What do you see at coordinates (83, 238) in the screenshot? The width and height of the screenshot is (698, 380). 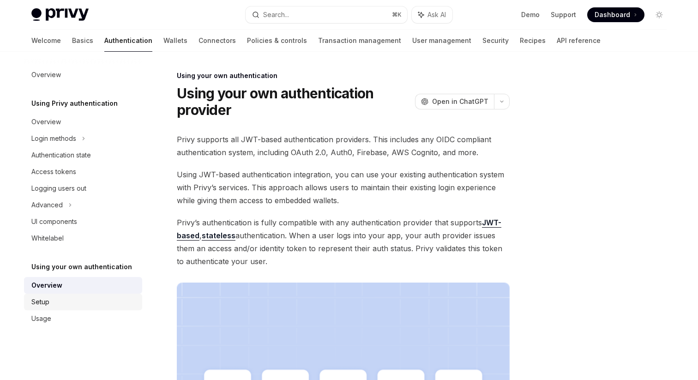 I see `a: Whitelabel` at bounding box center [83, 238].